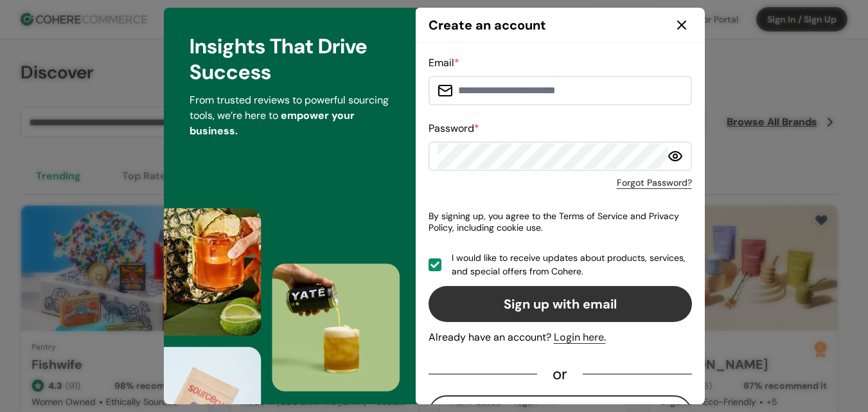 This screenshot has width=868, height=412. What do you see at coordinates (572, 264) in the screenshot?
I see `span: I would like to receive updates about products, services, and special offers from Cohere.` at bounding box center [572, 264].